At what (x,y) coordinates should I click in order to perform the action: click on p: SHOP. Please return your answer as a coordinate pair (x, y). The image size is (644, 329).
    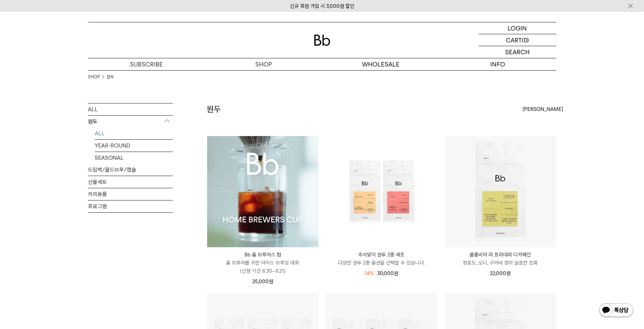
    Looking at the image, I should click on (264, 64).